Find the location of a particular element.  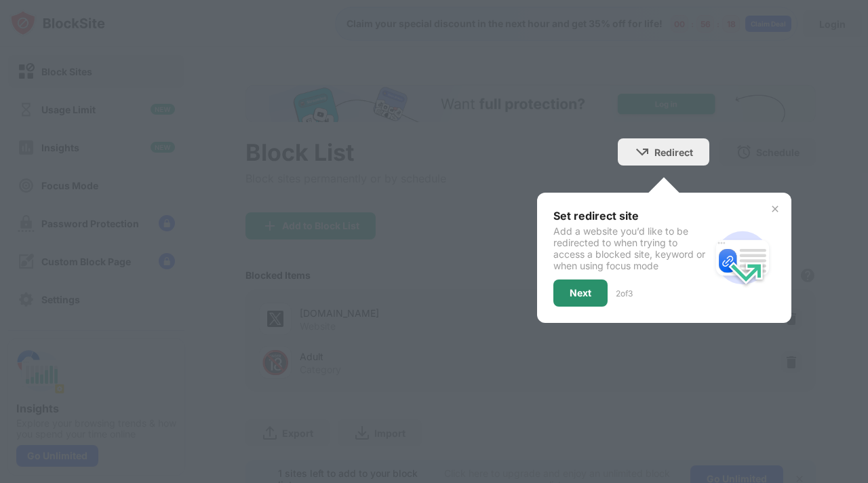

div: Next is located at coordinates (580, 293).